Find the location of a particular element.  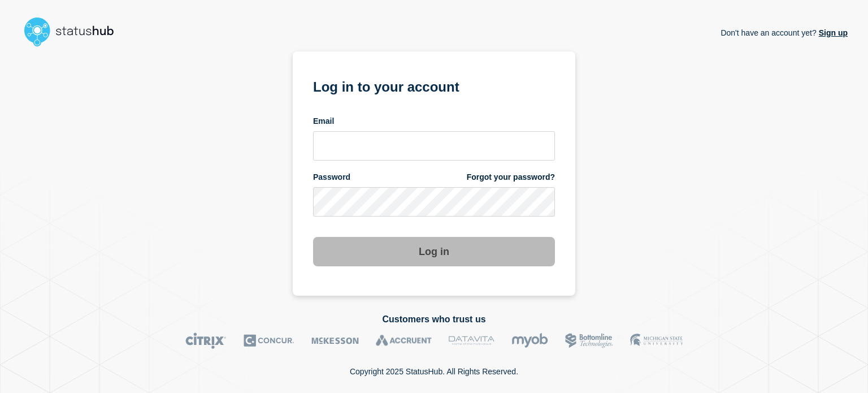

img: Concur logo is located at coordinates (269, 340).